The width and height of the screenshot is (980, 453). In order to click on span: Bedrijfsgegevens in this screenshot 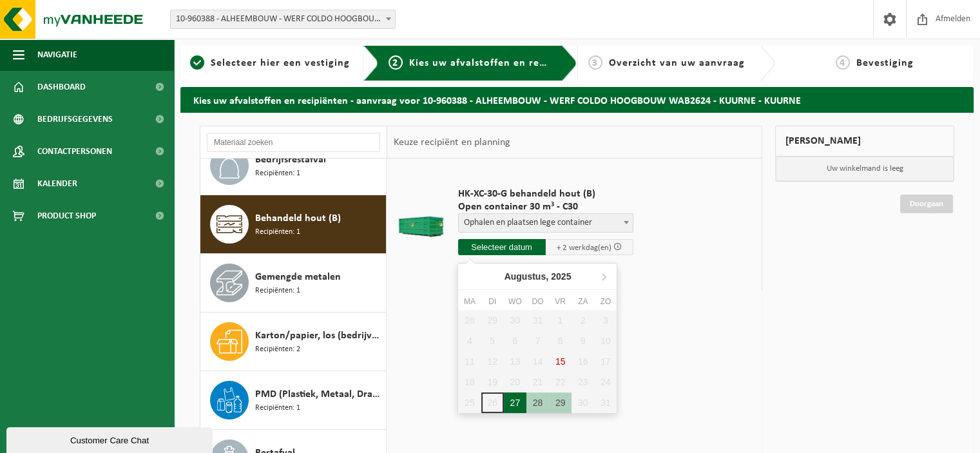, I will do `click(75, 119)`.